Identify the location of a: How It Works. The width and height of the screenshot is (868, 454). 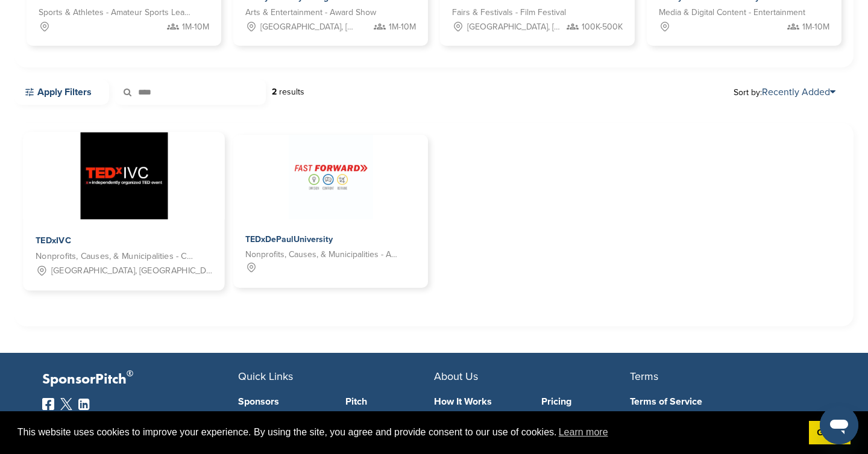
(479, 402).